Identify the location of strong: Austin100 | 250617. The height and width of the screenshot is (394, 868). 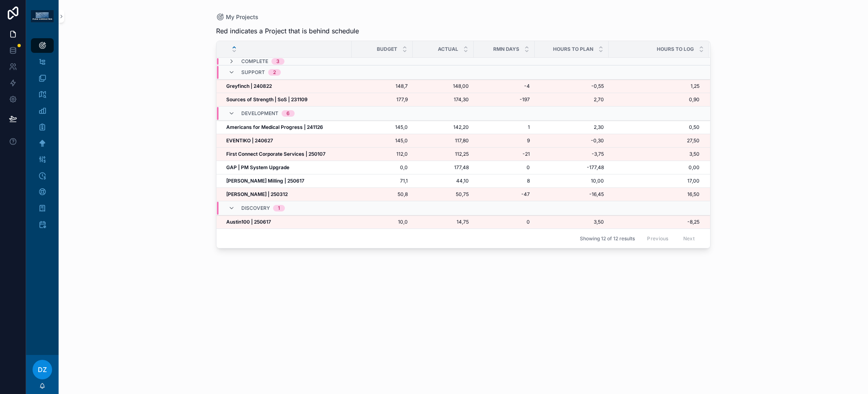
(248, 221).